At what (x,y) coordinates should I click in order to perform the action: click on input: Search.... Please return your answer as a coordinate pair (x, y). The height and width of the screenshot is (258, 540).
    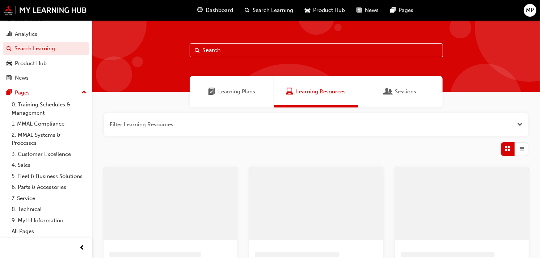
    Looking at the image, I should click on (316, 50).